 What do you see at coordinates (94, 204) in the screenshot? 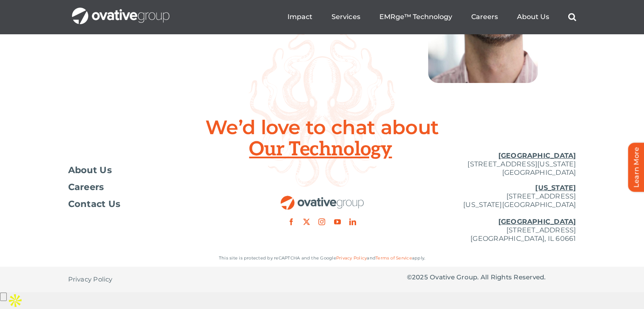
I see `span: Contact Us` at bounding box center [94, 204].